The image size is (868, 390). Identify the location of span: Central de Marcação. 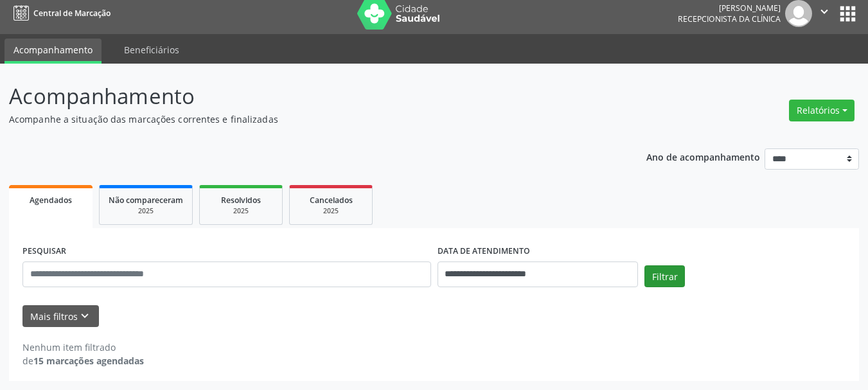
(72, 13).